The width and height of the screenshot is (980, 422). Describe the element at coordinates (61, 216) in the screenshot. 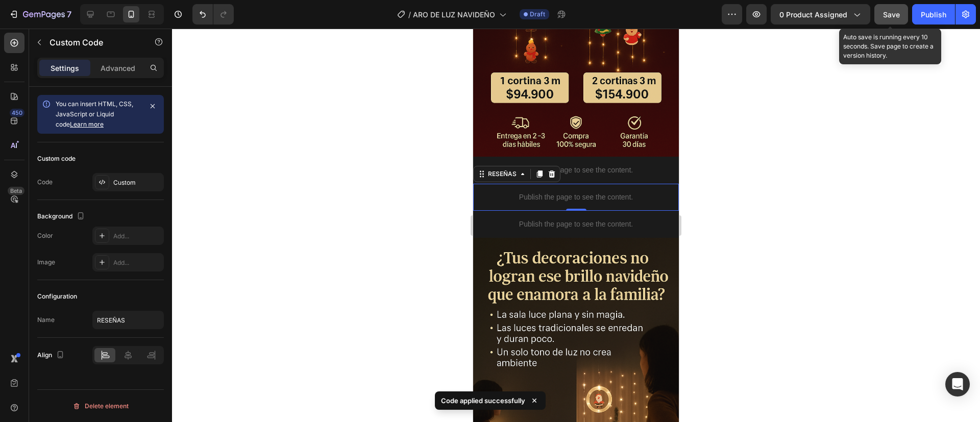

I see `div: Background` at that location.